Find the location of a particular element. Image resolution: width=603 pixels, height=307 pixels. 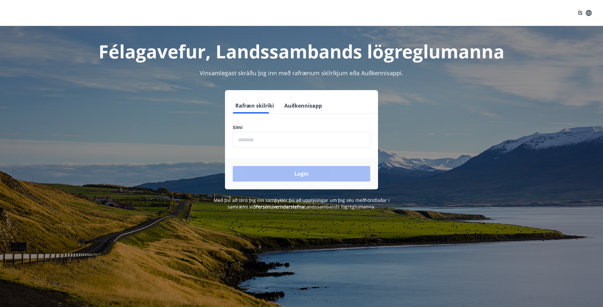

a: Persónuverndarstefna is located at coordinates (280, 207).